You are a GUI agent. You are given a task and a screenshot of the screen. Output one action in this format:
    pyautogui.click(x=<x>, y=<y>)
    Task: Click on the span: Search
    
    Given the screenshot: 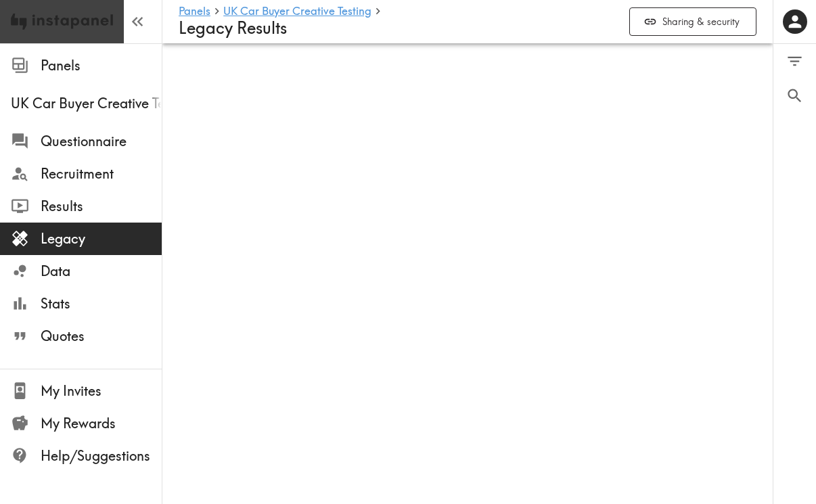 What is the action you would take?
    pyautogui.click(x=794, y=95)
    